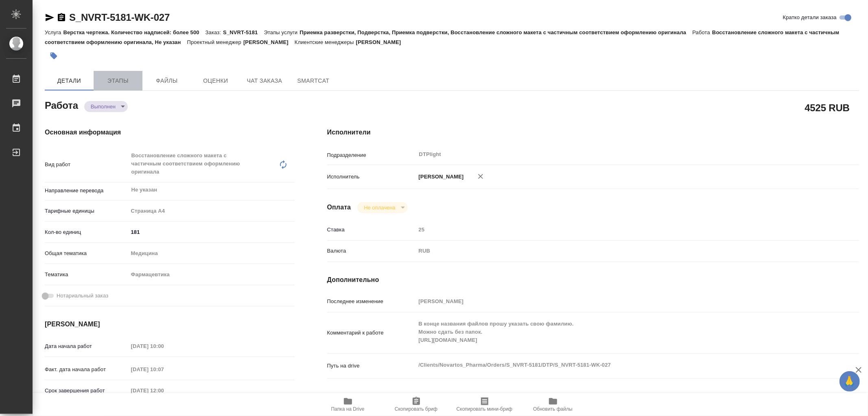 This screenshot has width=868, height=416. What do you see at coordinates (87, 391) in the screenshot?
I see `p: Срок завершения работ` at bounding box center [87, 391].